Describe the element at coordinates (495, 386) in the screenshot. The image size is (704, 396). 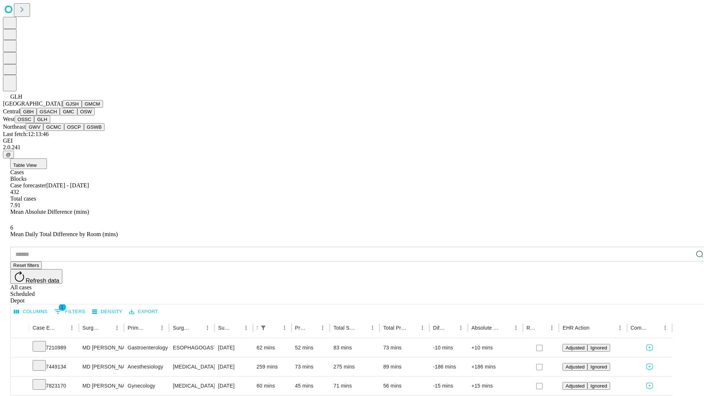
I see `div: +15 mins` at that location.